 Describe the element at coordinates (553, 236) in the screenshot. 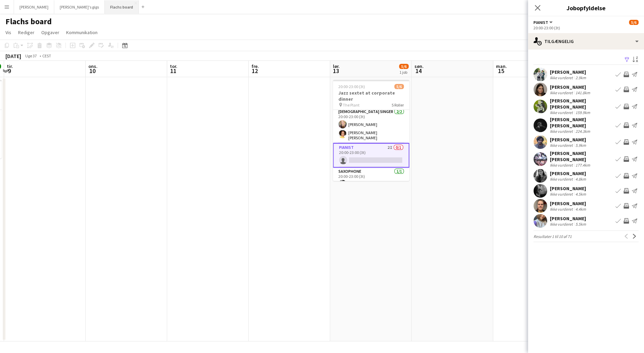

I see `span: Resultater 1 til 10 af 71` at that location.